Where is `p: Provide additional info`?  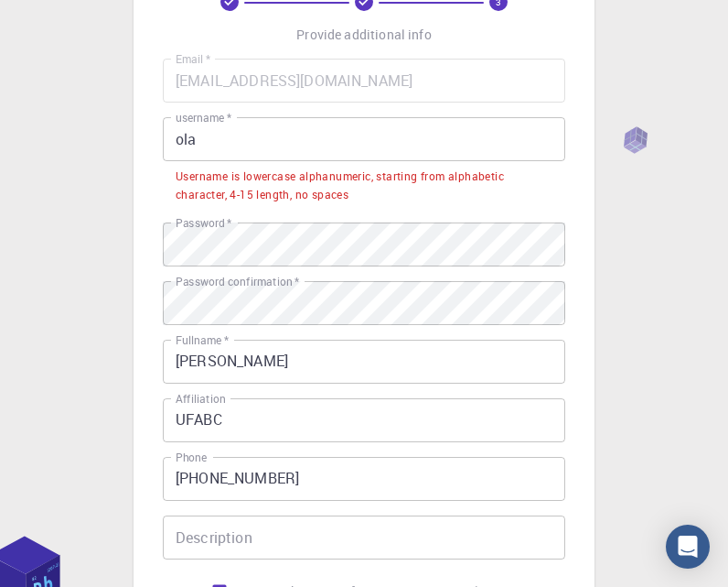 p: Provide additional info is located at coordinates (364, 35).